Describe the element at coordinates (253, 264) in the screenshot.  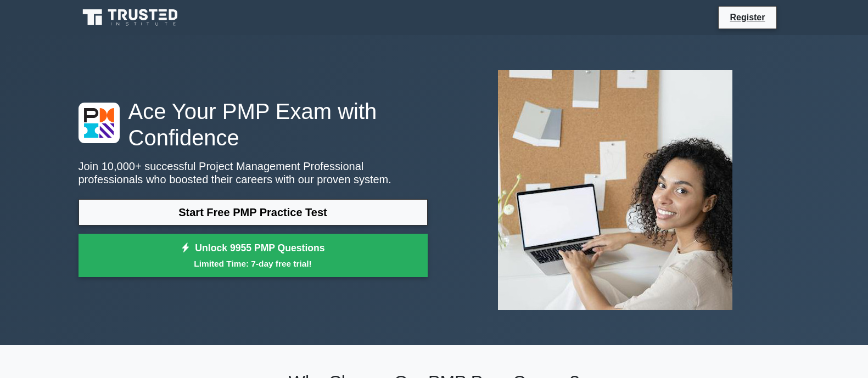
I see `small: Limited Time: 7-day free trial!` at that location.